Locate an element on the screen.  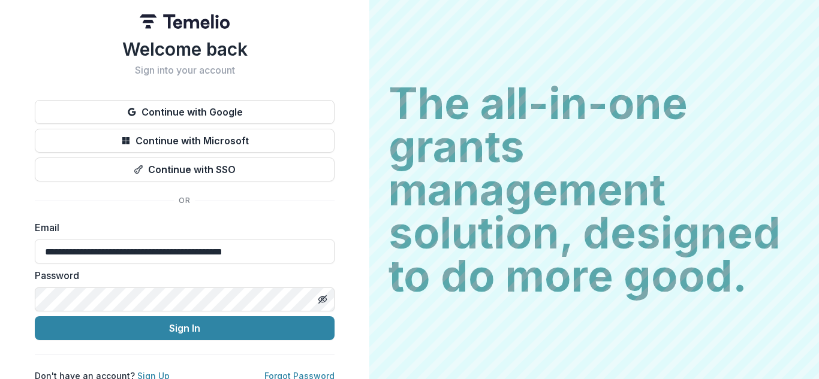
label: Email is located at coordinates (181, 228).